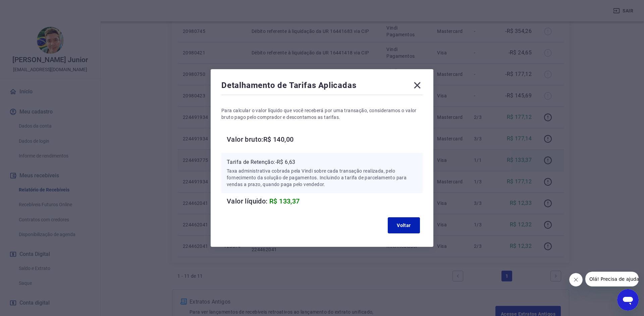  Describe the element at coordinates (322, 114) in the screenshot. I see `p: Para calcular o valor líquido que você receberá por uma transação, consideramos o valor bruto pag...` at that location.